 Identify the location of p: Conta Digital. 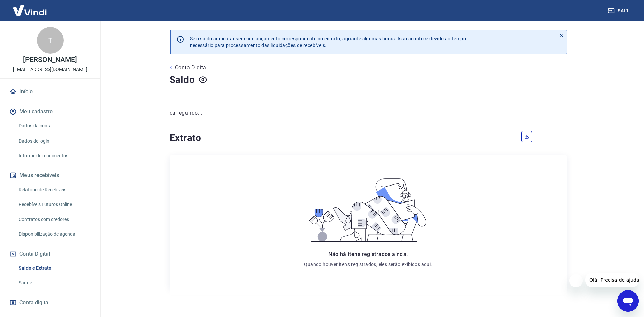
(191, 67).